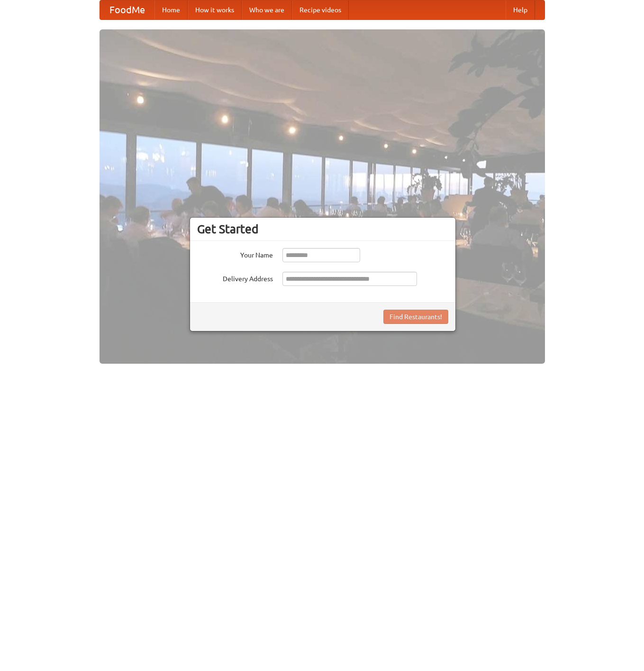 This screenshot has height=671, width=644. Describe the element at coordinates (215, 10) in the screenshot. I see `a: How it works` at that location.